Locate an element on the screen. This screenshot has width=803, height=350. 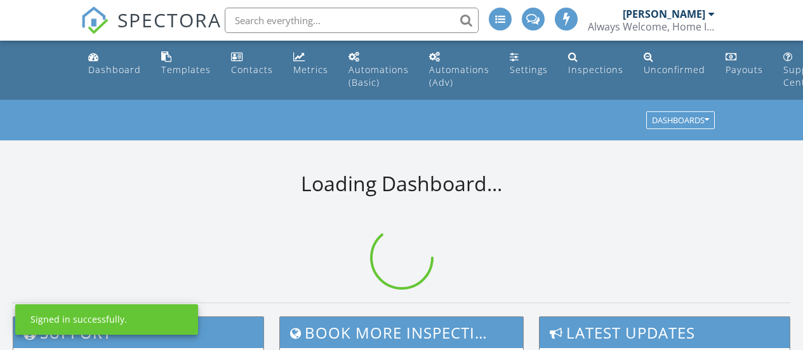
a: Automations (Basic) is located at coordinates (378, 70).